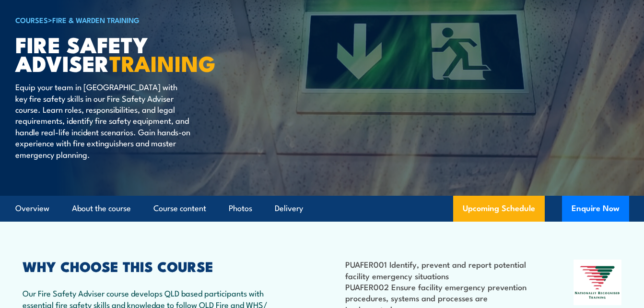 Image resolution: width=644 pixels, height=308 pixels. Describe the element at coordinates (32, 208) in the screenshot. I see `a: Overview` at that location.